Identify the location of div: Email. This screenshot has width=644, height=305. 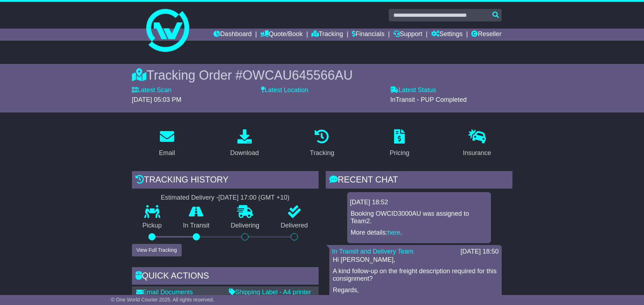
(167, 153).